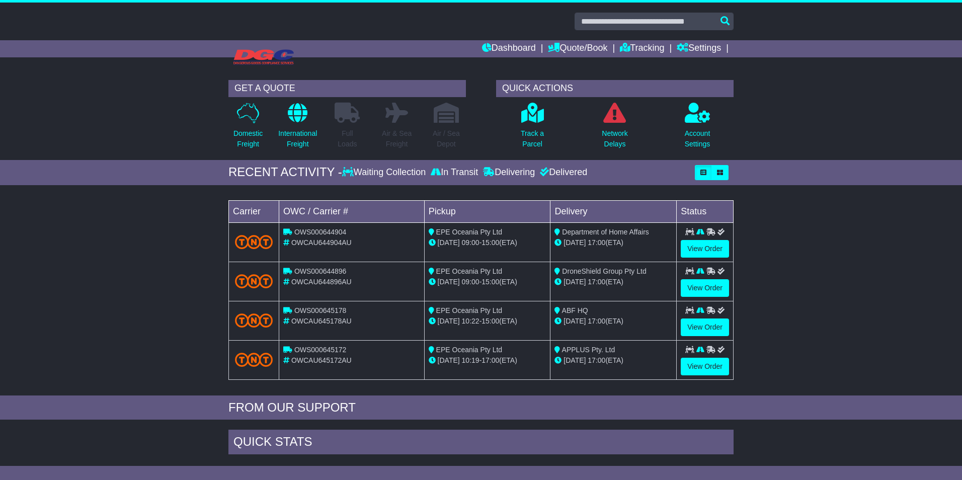  I want to click on a: Track aParcel, so click(532, 128).